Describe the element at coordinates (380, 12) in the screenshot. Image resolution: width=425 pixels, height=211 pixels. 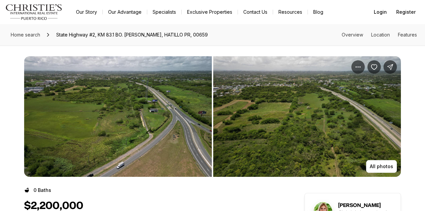
I see `span: Login` at that location.